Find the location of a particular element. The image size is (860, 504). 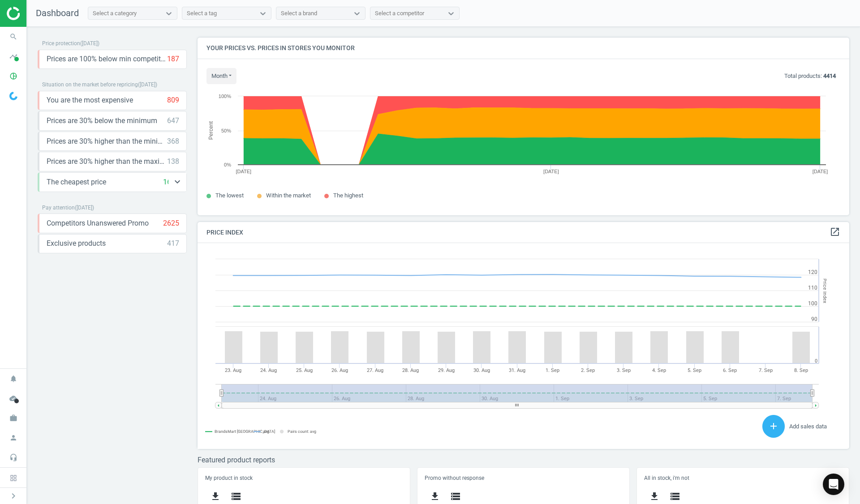

div: 1669 is located at coordinates (171, 182).